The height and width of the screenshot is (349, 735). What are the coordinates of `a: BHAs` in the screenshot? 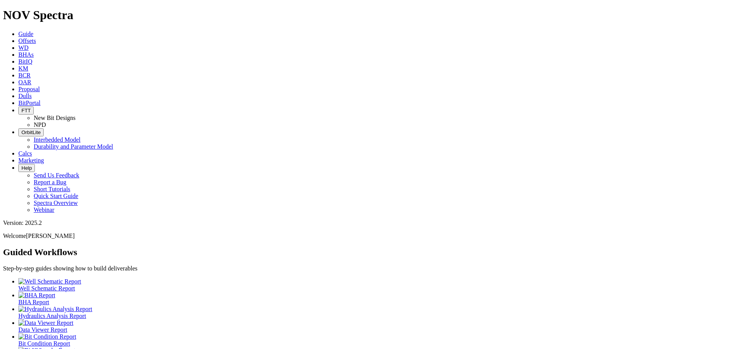 It's located at (26, 54).